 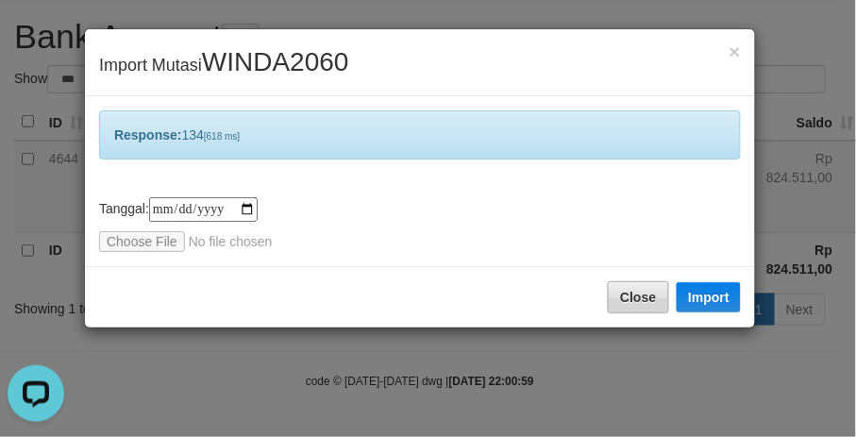 What do you see at coordinates (148, 135) in the screenshot?
I see `b: Response:` at bounding box center [148, 135].